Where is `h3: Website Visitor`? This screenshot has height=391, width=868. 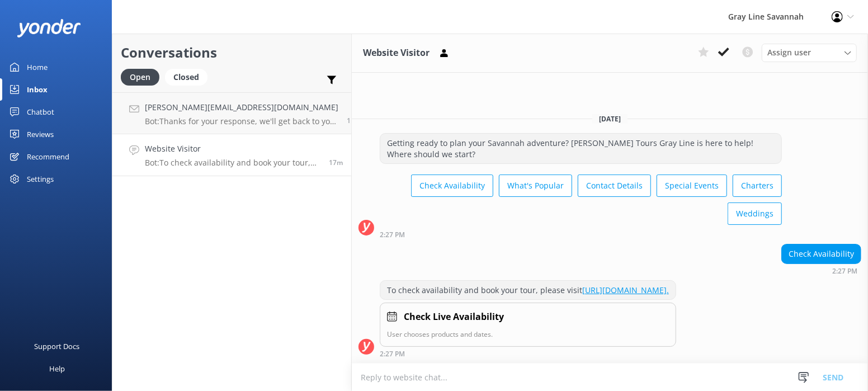
h3: Website Visitor is located at coordinates (396, 54).